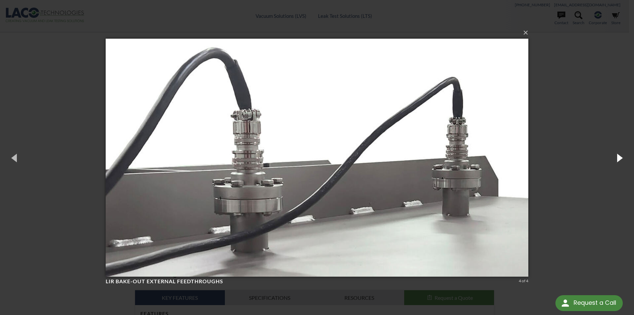 This screenshot has width=634, height=315. Describe the element at coordinates (566, 303) in the screenshot. I see `img: round button` at that location.